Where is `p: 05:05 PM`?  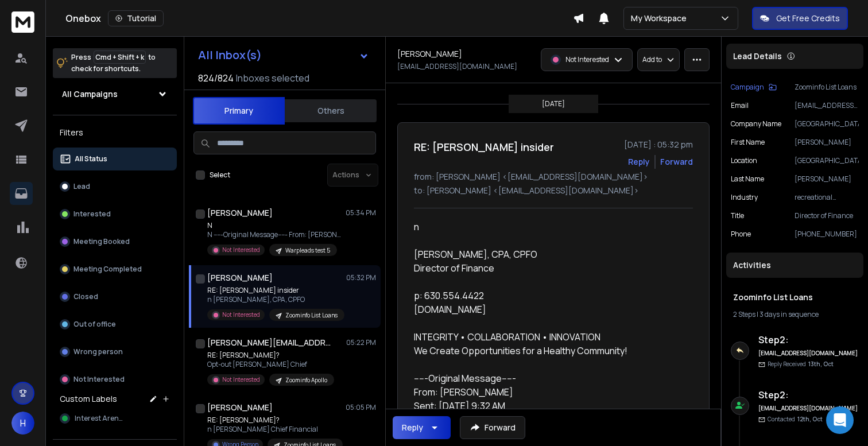 p: 05:05 PM is located at coordinates (361, 407).